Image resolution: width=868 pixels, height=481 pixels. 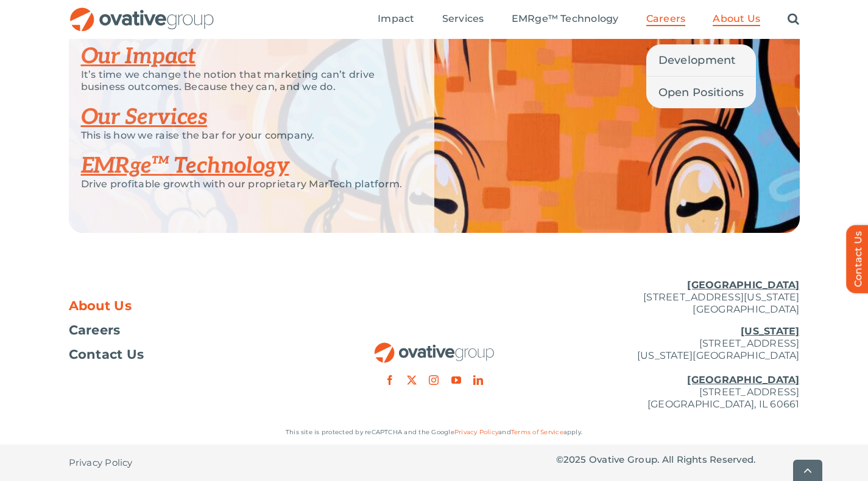 What do you see at coordinates (434, 433) in the screenshot?
I see `p: This site is protected by reCAPTCHA and the Google and apply.` at bounding box center [434, 433].